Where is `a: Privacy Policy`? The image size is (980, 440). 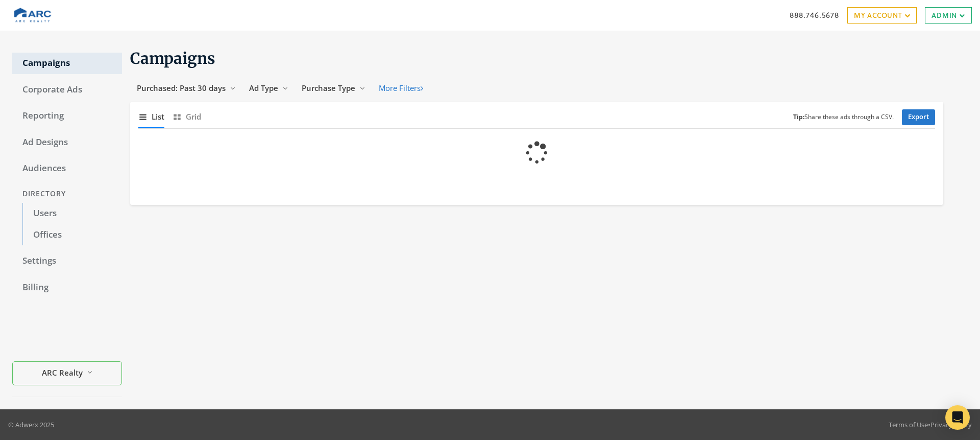
a: Privacy Policy is located at coordinates (951, 424).